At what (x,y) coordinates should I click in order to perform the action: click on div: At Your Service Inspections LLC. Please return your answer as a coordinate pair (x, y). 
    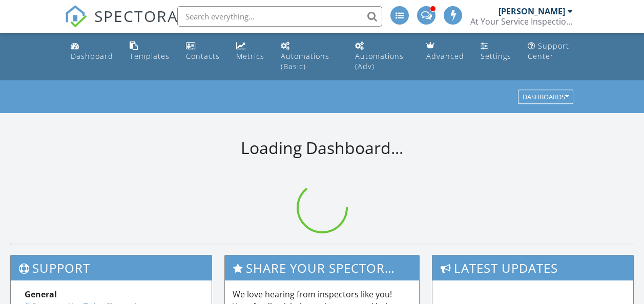
    Looking at the image, I should click on (521, 21).